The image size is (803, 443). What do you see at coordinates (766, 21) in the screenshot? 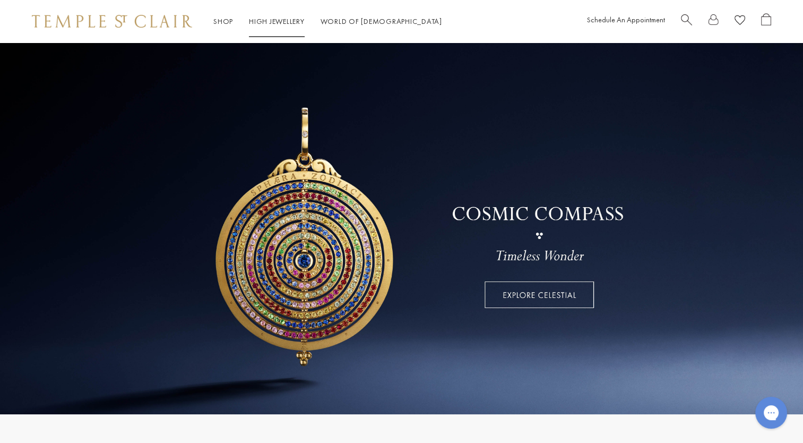
I see `a: Open Shopping Bag` at bounding box center [766, 21].